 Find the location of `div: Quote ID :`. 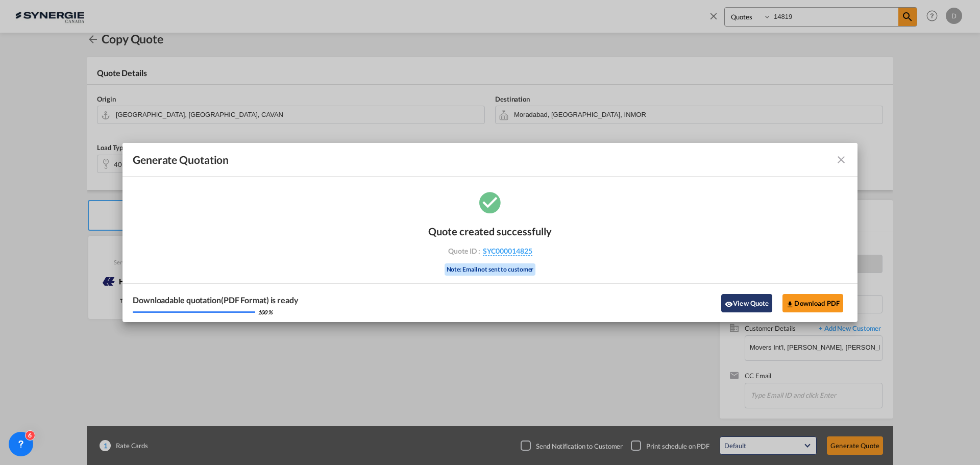

div: Quote ID : is located at coordinates (490, 251).